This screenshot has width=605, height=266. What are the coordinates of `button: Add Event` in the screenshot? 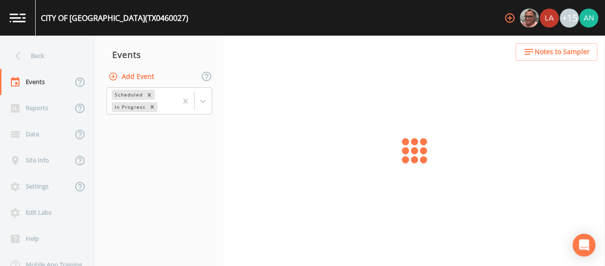 It's located at (132, 77).